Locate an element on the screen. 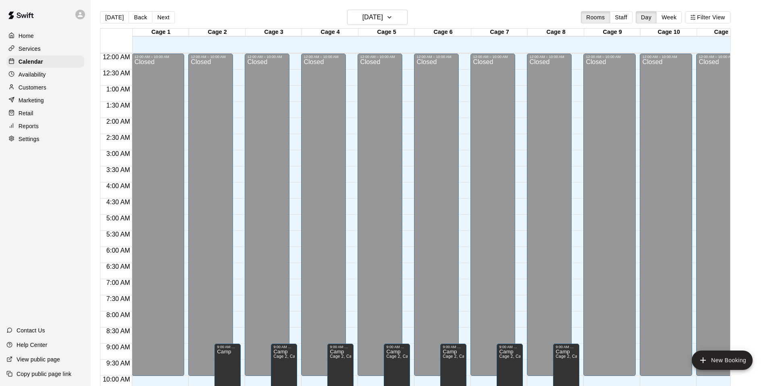 Image resolution: width=774 pixels, height=386 pixels. span: 2:00 AM is located at coordinates (118, 121).